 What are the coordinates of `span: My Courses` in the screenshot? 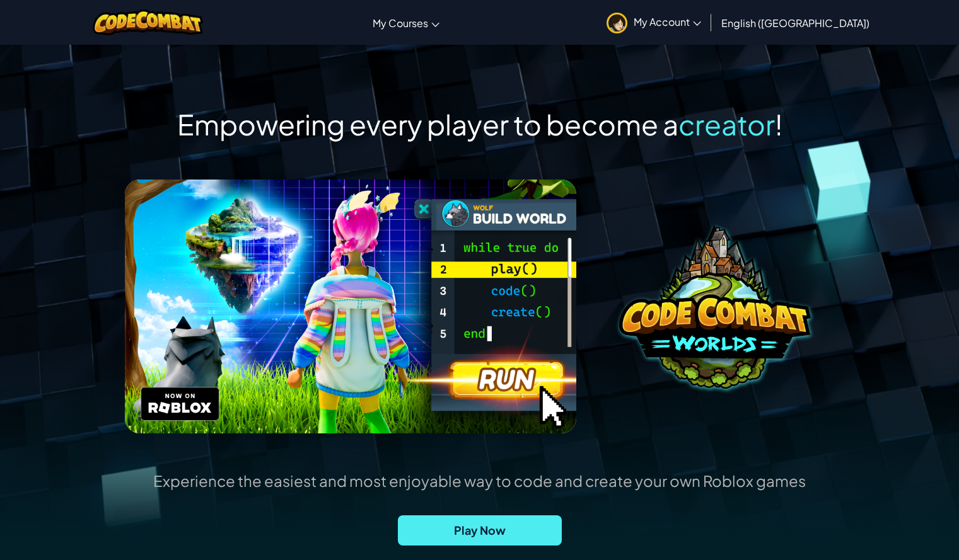 It's located at (401, 23).